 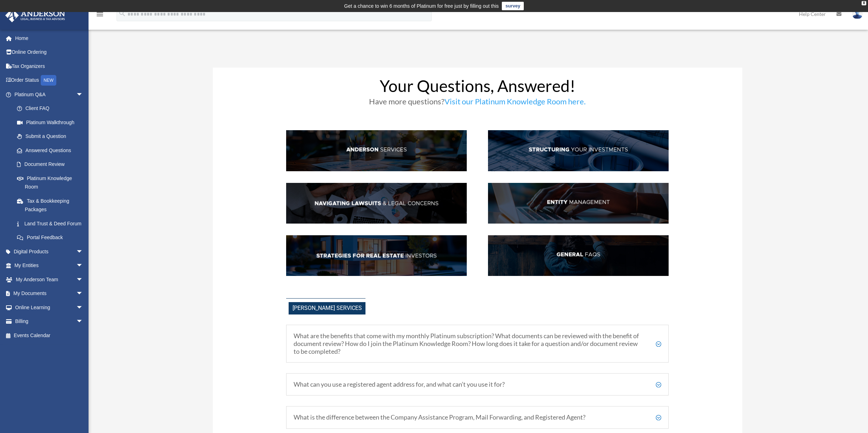 What do you see at coordinates (52, 150) in the screenshot?
I see `a: Answered Questions` at bounding box center [52, 150].